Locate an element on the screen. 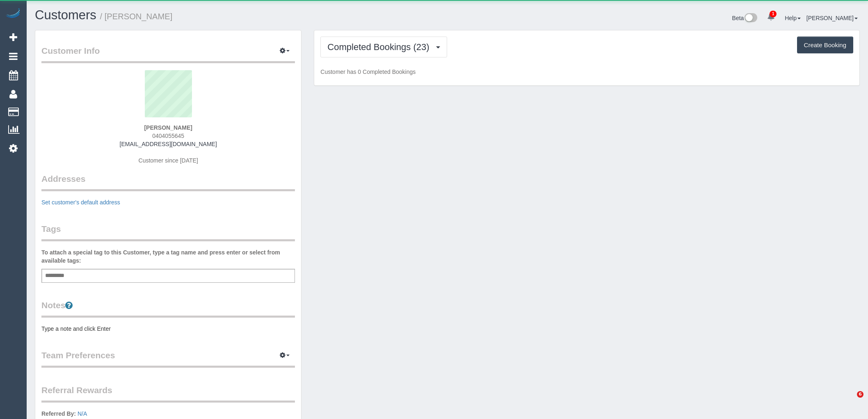  label: To attach a special tag to this Customer, type a tag name and press enter or select from availabl... is located at coordinates (168, 257).